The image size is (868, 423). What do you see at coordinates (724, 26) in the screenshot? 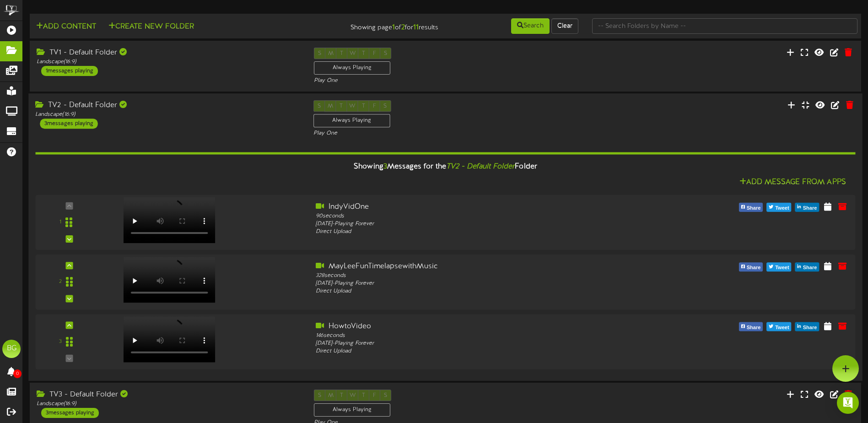
I see `input: -- Search Folders by Name --` at bounding box center [724, 26].